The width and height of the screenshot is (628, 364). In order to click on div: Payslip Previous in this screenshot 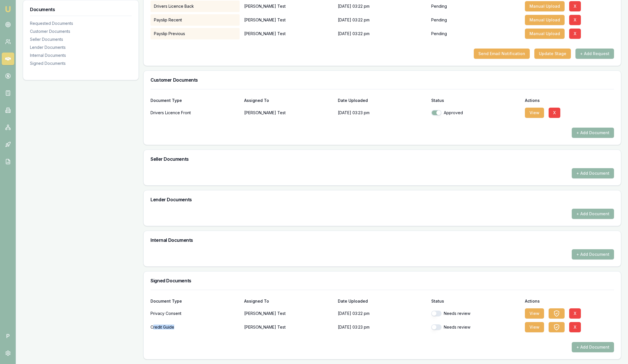, I will do `click(195, 34)`.